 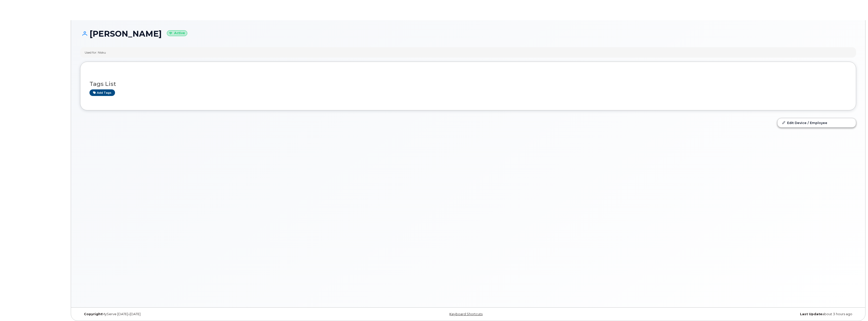 I want to click on a: Edit Device / Employee, so click(x=817, y=123).